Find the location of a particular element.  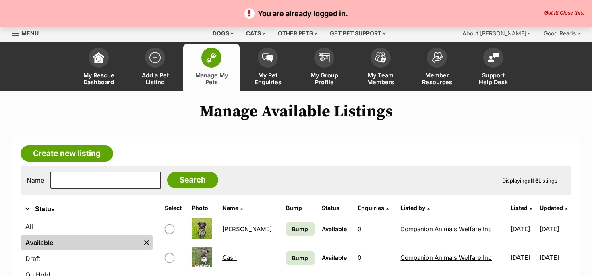

a: Available is located at coordinates (81, 242).